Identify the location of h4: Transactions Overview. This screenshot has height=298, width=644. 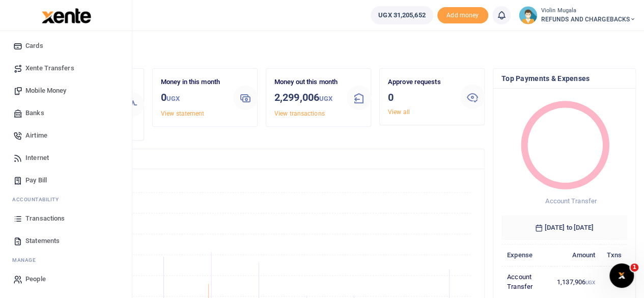
(262, 159).